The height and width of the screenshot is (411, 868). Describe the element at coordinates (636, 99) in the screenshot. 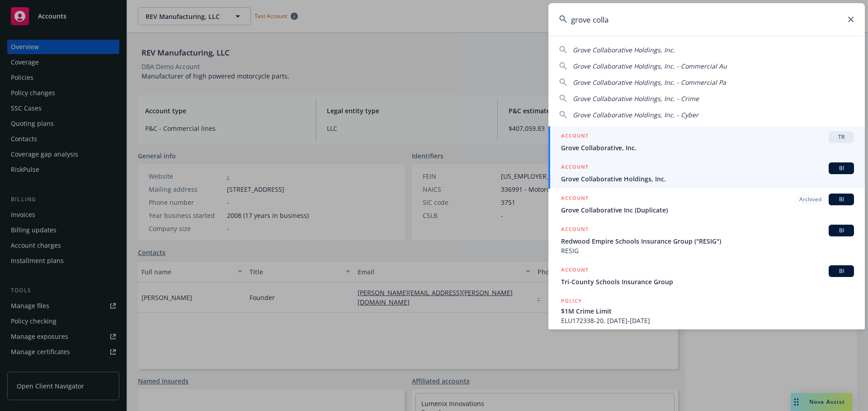

I see `span: Grove Collaborative Holdings, Inc. - Crime` at that location.